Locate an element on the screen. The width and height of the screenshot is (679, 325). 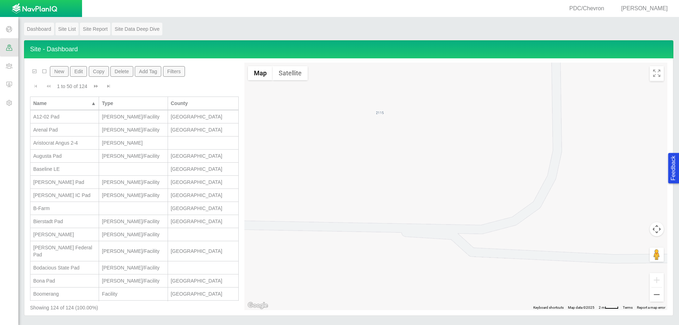
button: Show street map is located at coordinates (260, 73).